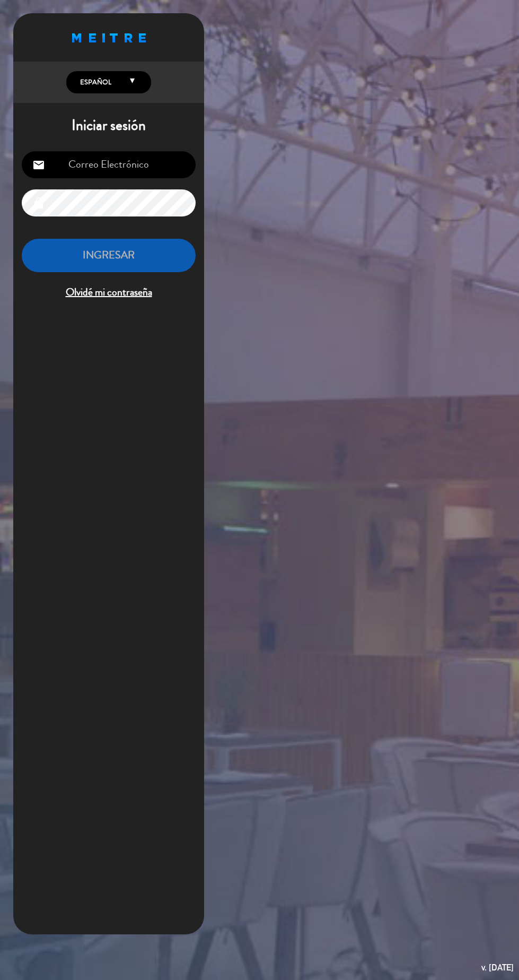 This screenshot has width=519, height=980. What do you see at coordinates (95, 82) in the screenshot?
I see `span: Español` at bounding box center [95, 82].